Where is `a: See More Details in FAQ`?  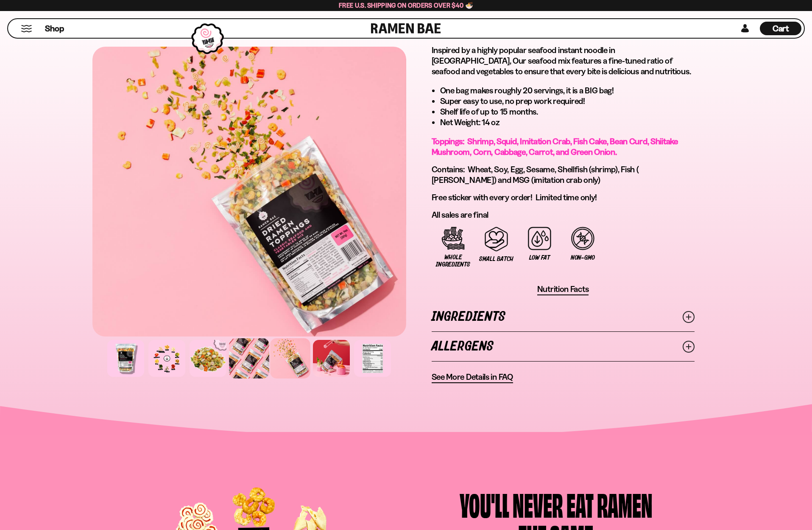 a: See More Details in FAQ is located at coordinates (472, 377).